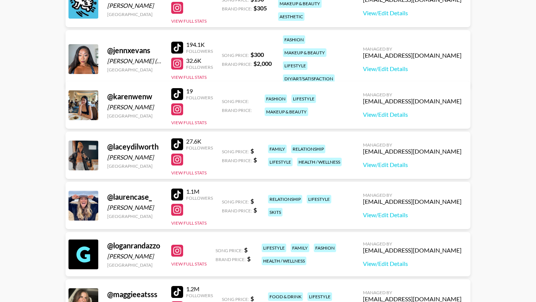 The width and height of the screenshot is (536, 302). What do you see at coordinates (199, 289) in the screenshot?
I see `div: 1.2M` at bounding box center [199, 289].